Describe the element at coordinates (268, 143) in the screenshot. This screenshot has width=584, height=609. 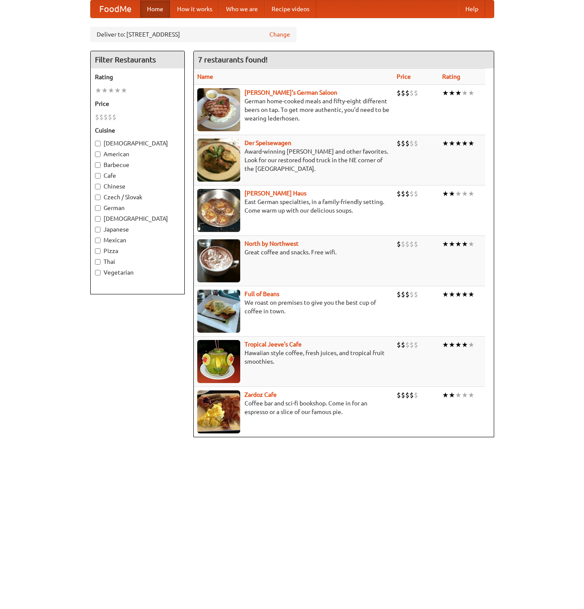
I see `b: Der Speisewagen` at that location.